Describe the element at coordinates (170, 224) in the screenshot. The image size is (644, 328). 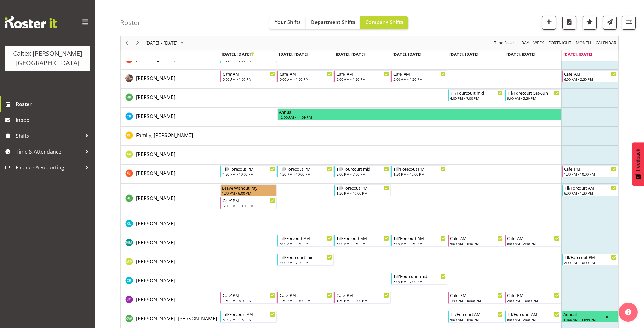
I see `td: Lewis, Katie resource` at that location.